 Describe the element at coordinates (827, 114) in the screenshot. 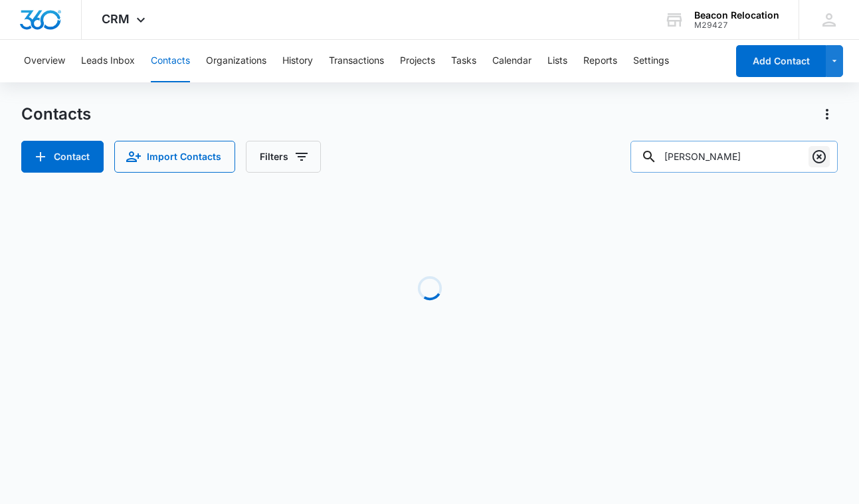

I see `button: Actions` at that location.